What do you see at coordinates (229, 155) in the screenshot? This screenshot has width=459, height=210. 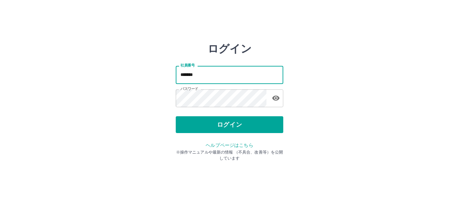 I see `p: ※操作マニュアルや最新の情報 （不具合、改善等）を公開しています` at bounding box center [229, 155].